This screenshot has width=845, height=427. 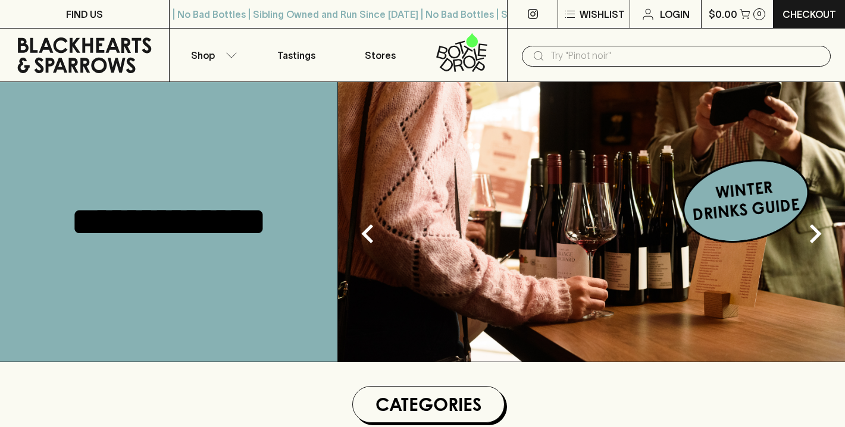 I want to click on a: Stores, so click(x=381, y=55).